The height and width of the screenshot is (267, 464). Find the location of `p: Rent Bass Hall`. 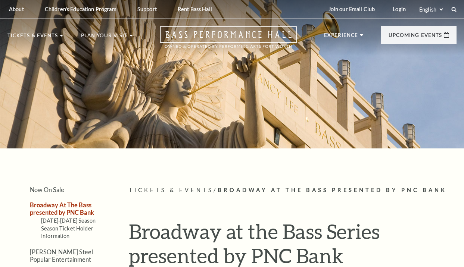

p: Rent Bass Hall is located at coordinates (195, 9).